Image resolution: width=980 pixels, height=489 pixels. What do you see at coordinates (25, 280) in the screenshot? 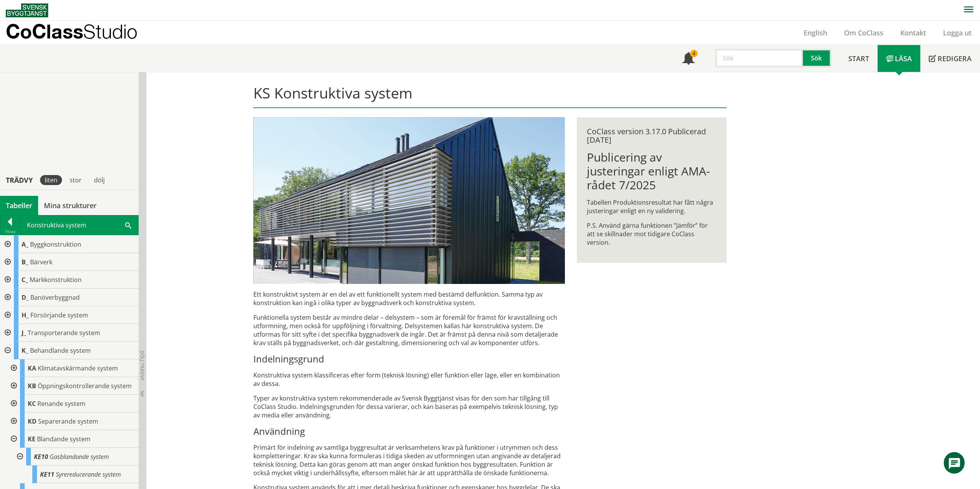
I see `span: C_` at bounding box center [25, 280].